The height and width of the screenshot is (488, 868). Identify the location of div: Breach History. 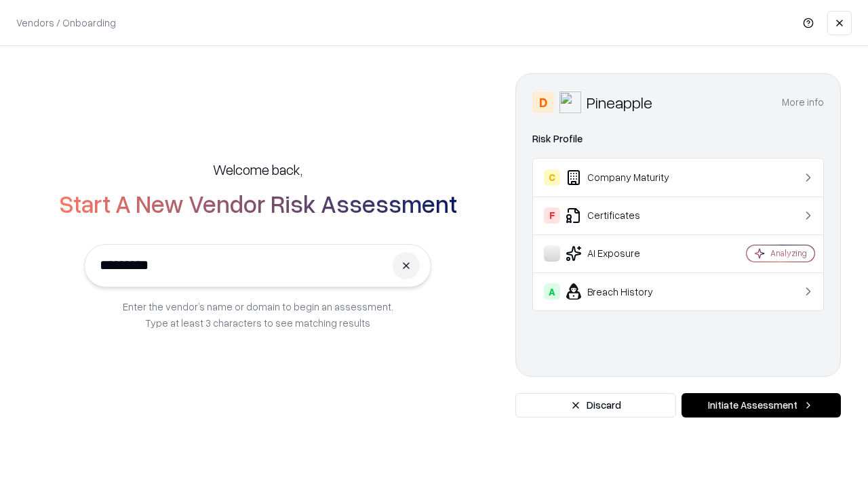
(624, 291).